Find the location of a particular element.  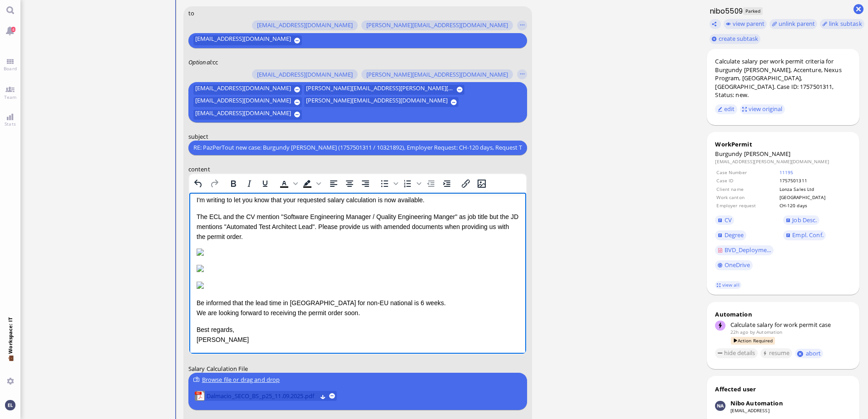

span: to is located at coordinates (191, 13).